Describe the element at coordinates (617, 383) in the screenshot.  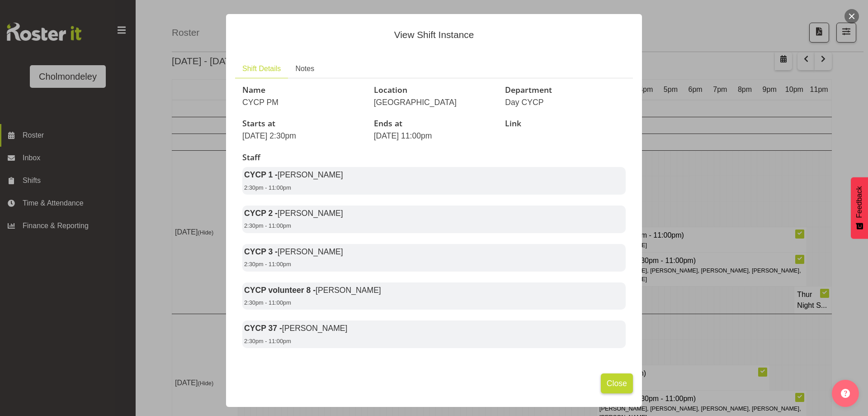
I see `span: Close` at that location.